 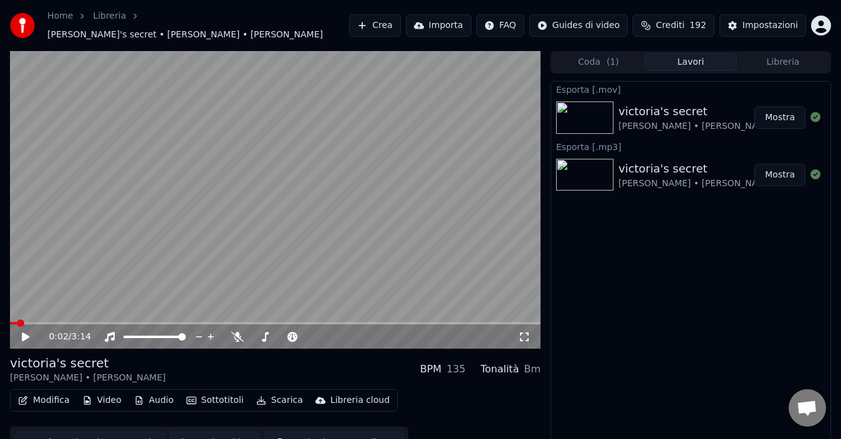 I want to click on div: Tonalità, so click(x=500, y=370).